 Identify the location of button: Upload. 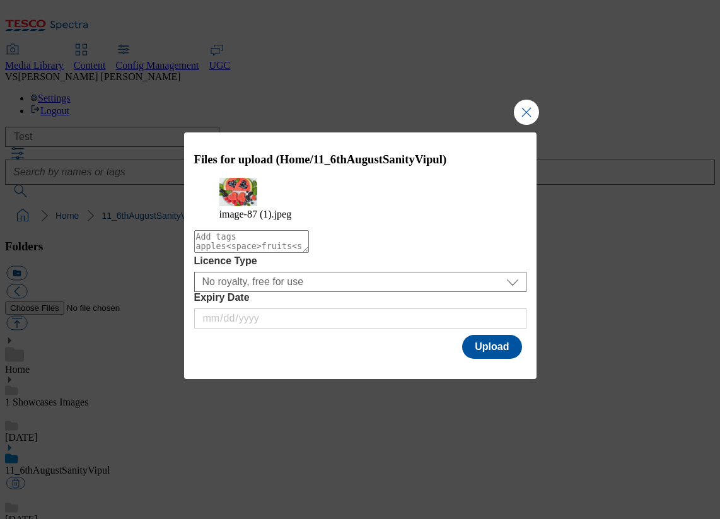
(492, 347).